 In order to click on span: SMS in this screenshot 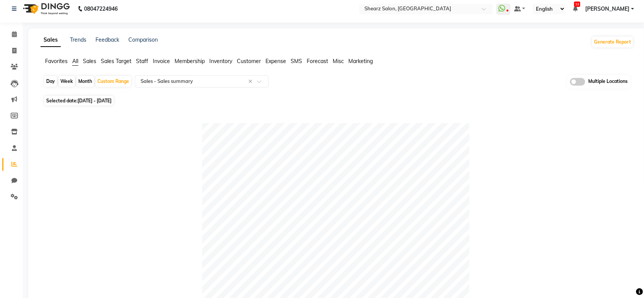, I will do `click(297, 61)`.